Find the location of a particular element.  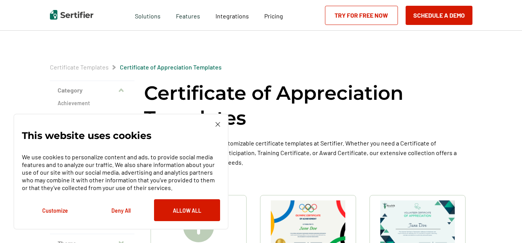

h1: Certificate of Appreciation Templates is located at coordinates (308, 106).